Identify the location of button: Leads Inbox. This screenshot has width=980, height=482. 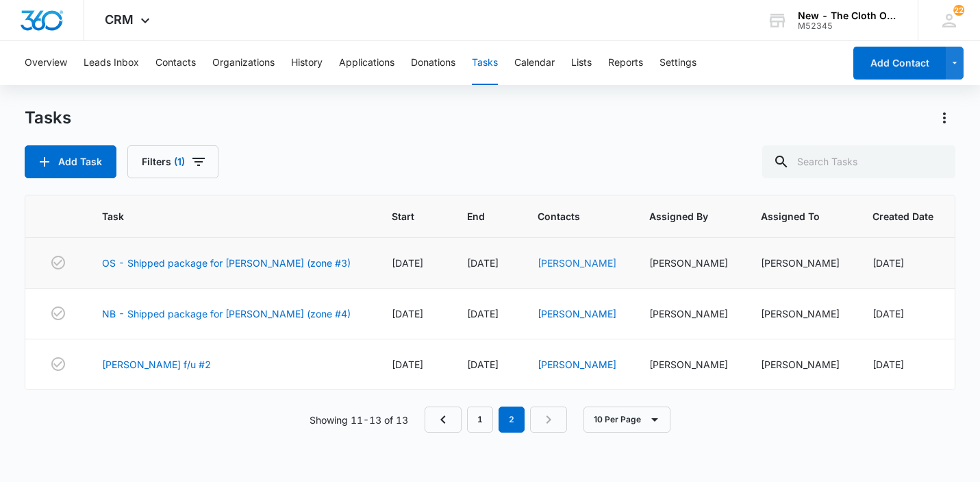
(111, 63).